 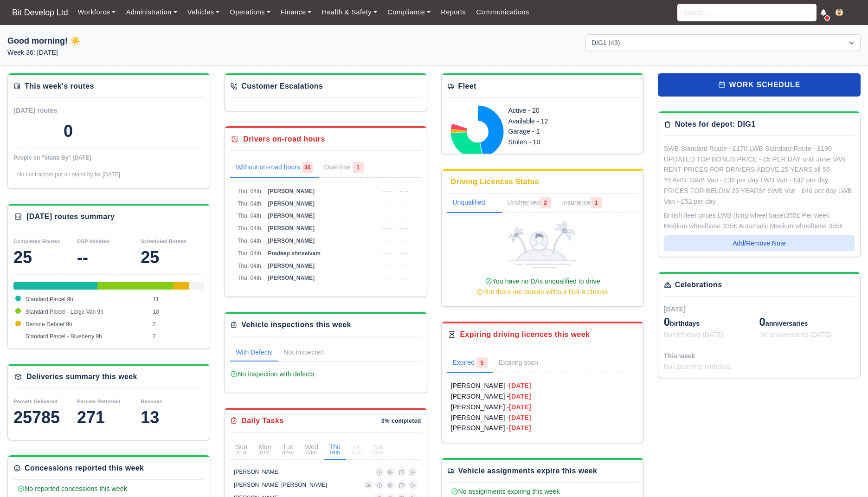 What do you see at coordinates (203, 12) in the screenshot?
I see `a: Vehicles` at bounding box center [203, 12].